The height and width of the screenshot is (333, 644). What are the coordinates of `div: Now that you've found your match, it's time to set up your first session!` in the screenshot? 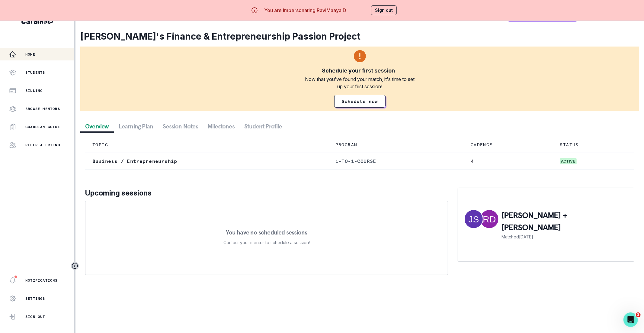 It's located at (360, 82).